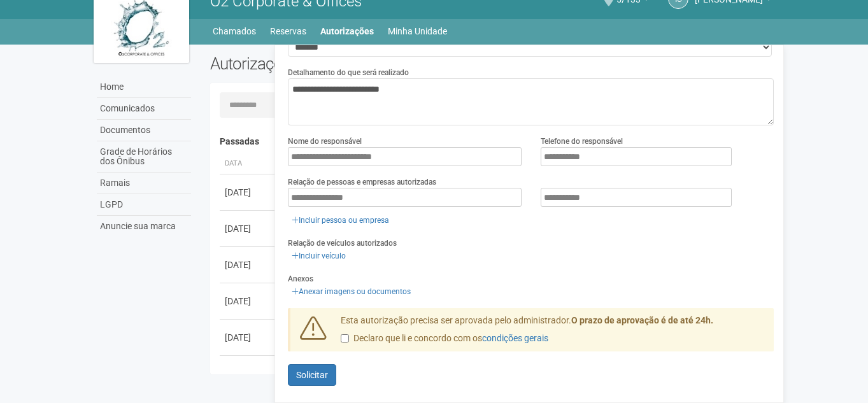 Image resolution: width=868 pixels, height=403 pixels. What do you see at coordinates (642, 320) in the screenshot?
I see `strong: O prazo de aprovação é de até 24h.` at bounding box center [642, 320].